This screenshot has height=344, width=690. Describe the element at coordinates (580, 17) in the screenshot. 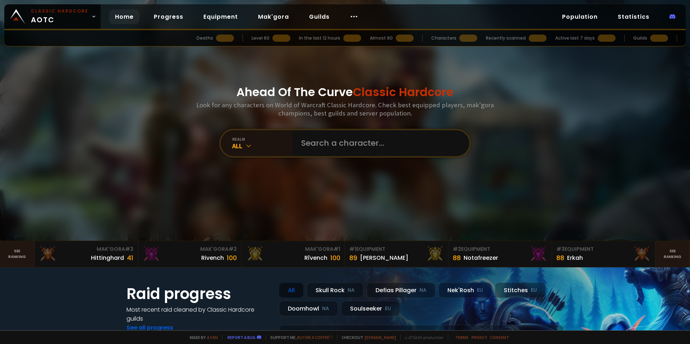

I see `a: Population` at that location.